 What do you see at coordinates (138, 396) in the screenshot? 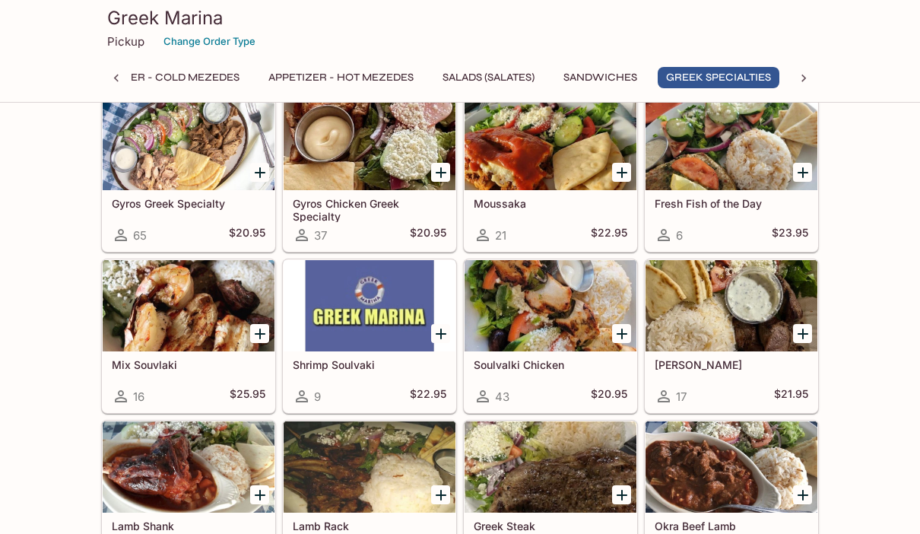
I see `span: 16` at bounding box center [138, 396].